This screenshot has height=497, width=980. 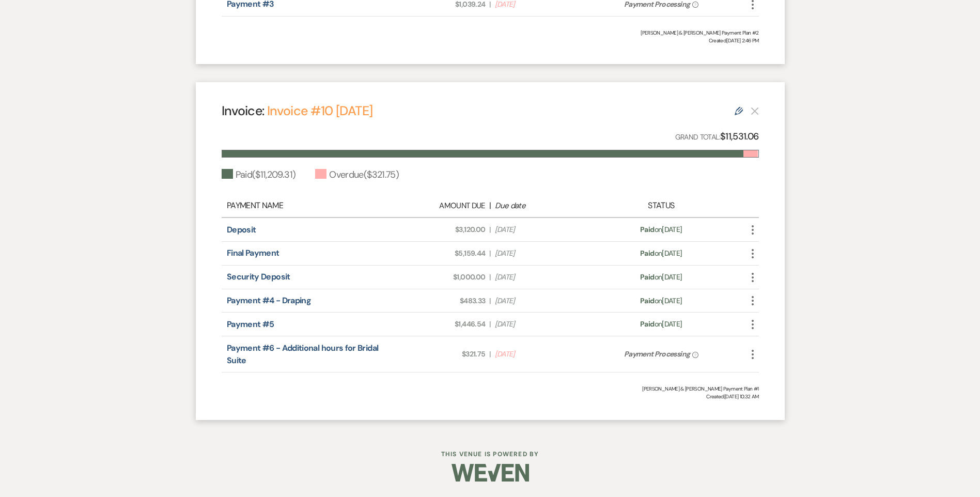 I want to click on span: $3,120.00, so click(x=438, y=230).